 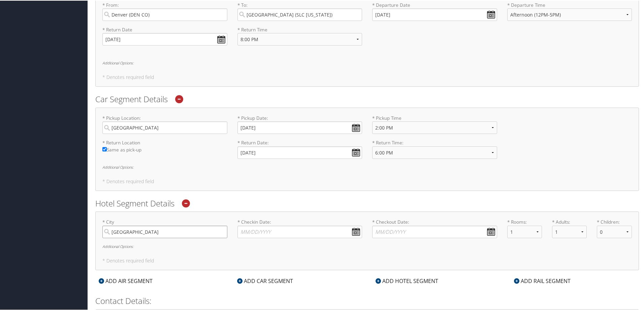 I want to click on label: * Pickup Date:, so click(x=300, y=124).